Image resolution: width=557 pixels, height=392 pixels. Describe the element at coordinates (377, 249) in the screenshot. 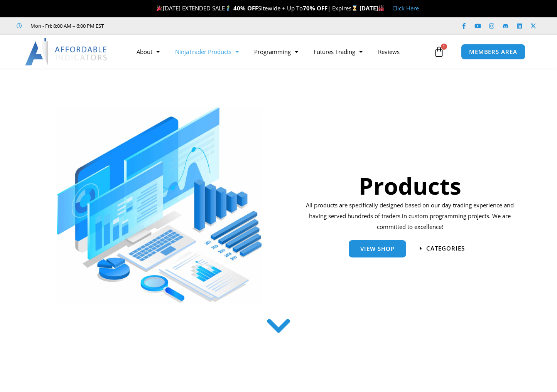

I see `a: View Shop` at that location.